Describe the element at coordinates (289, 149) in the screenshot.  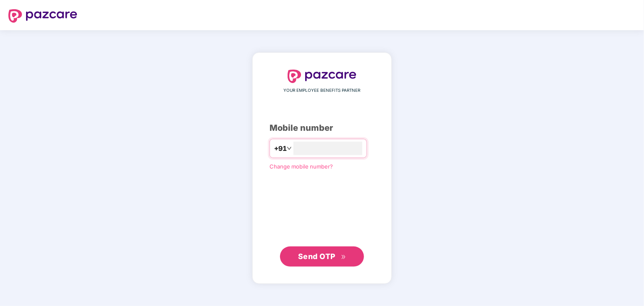
I see `span: down` at that location.